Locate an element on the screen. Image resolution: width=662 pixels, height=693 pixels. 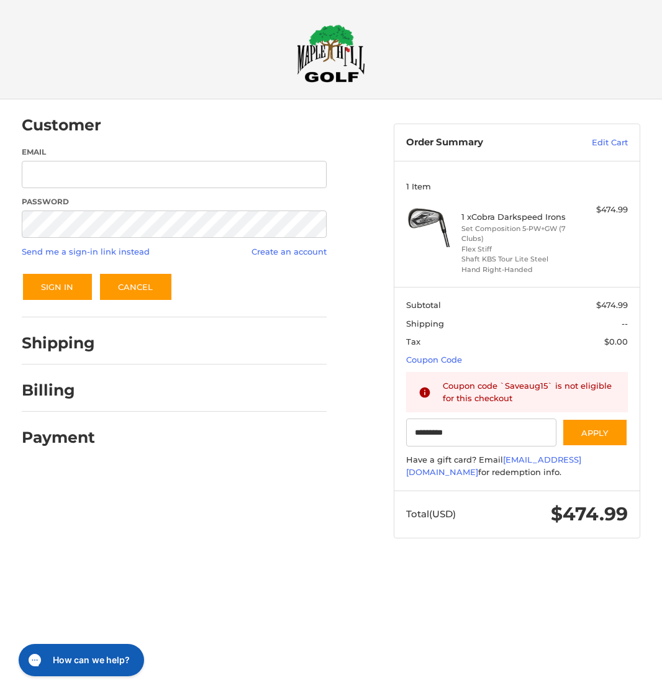
li: Hand Right-Handed is located at coordinates (516, 270).